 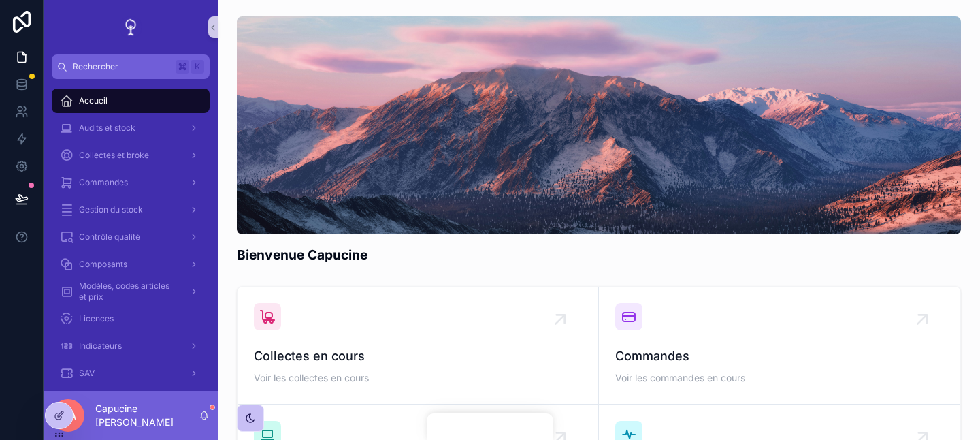 What do you see at coordinates (302, 255) in the screenshot?
I see `h1: Bienvenue Capucine` at bounding box center [302, 255].